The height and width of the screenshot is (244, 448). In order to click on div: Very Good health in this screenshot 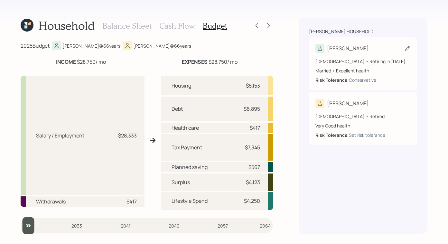, I will do `click(363, 126)`.